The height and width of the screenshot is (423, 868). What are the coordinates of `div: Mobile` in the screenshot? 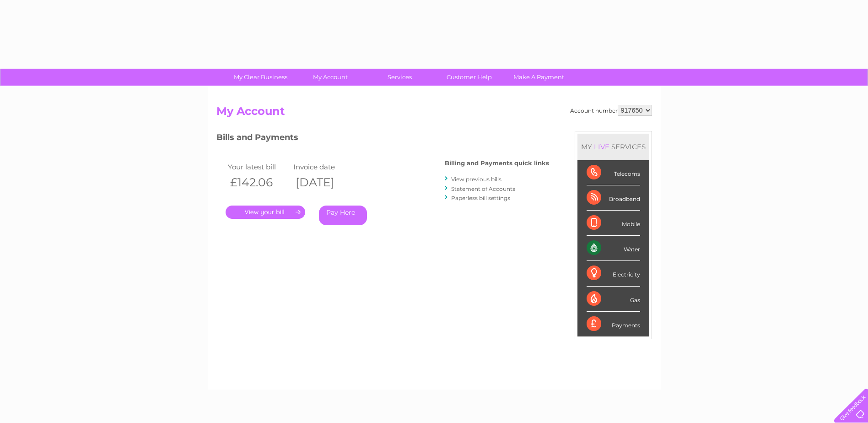 It's located at (614, 223).